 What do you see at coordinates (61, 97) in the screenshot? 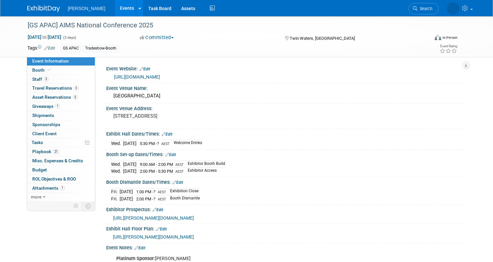
I see `a: Asset Reservations5` at bounding box center [61, 97].